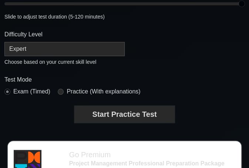  Describe the element at coordinates (32, 91) in the screenshot. I see `label: Exam (Timed)` at that location.